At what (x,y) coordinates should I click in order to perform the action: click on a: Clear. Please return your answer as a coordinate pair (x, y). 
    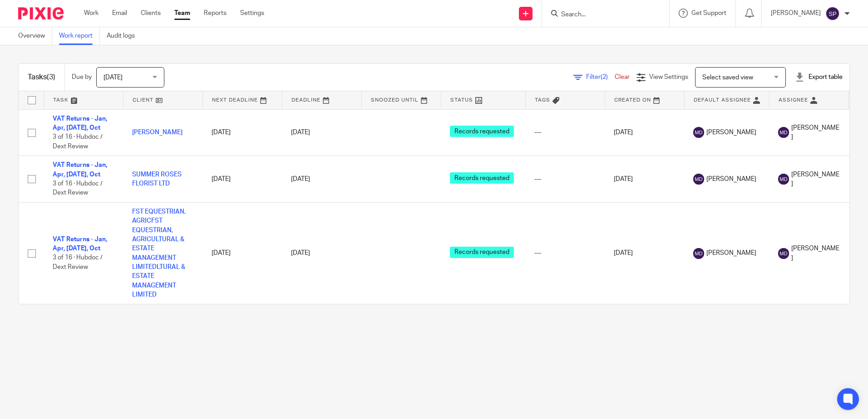
    Looking at the image, I should click on (623, 77).